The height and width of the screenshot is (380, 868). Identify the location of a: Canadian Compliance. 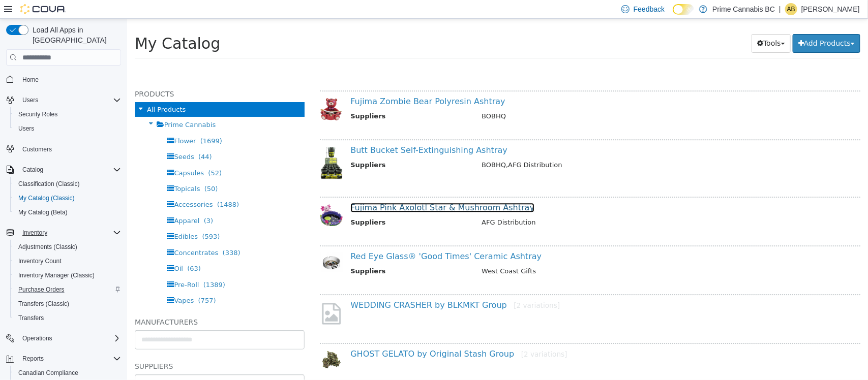
(48, 373).